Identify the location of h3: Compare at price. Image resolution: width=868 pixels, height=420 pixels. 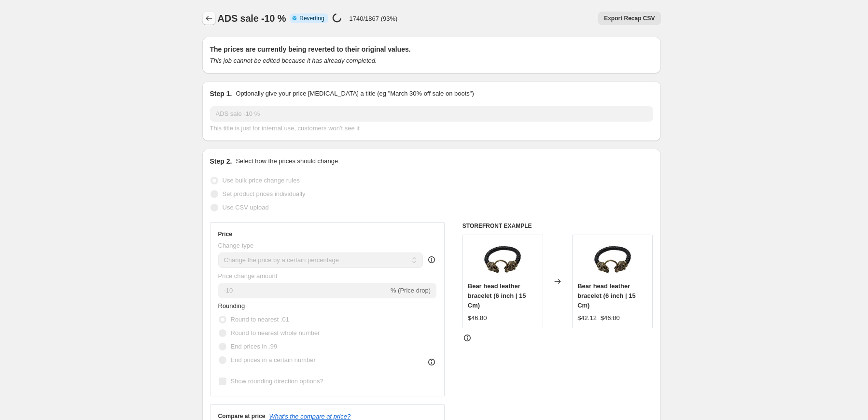
(242, 417).